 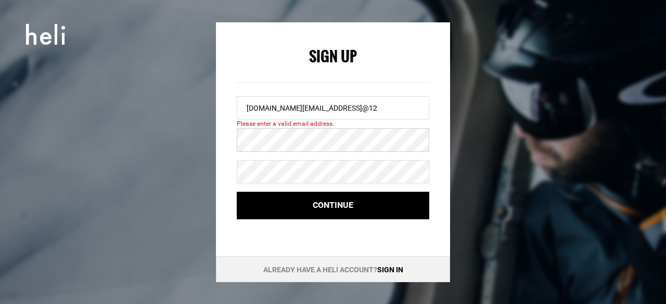 What do you see at coordinates (333, 56) in the screenshot?
I see `h2: Sign Up` at bounding box center [333, 56].